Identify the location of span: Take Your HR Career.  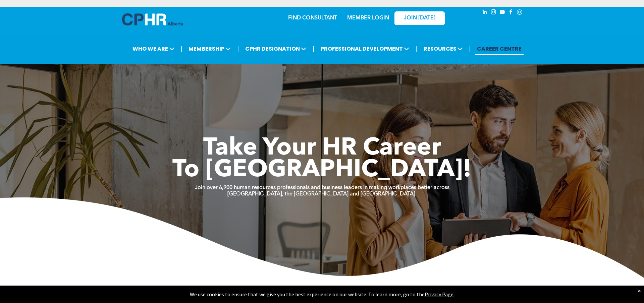
(322, 149).